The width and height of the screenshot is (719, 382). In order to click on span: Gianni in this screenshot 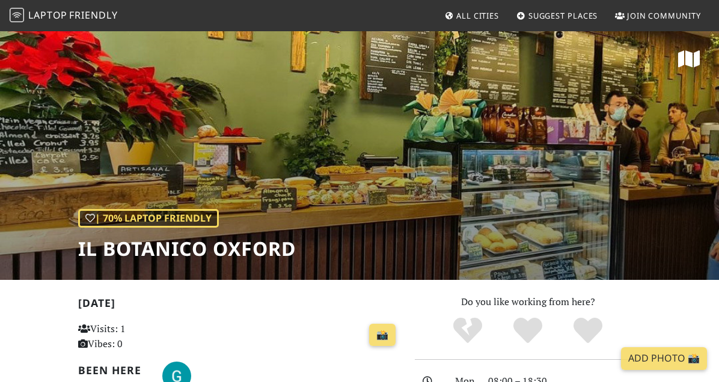, I will do `click(177, 375)`.